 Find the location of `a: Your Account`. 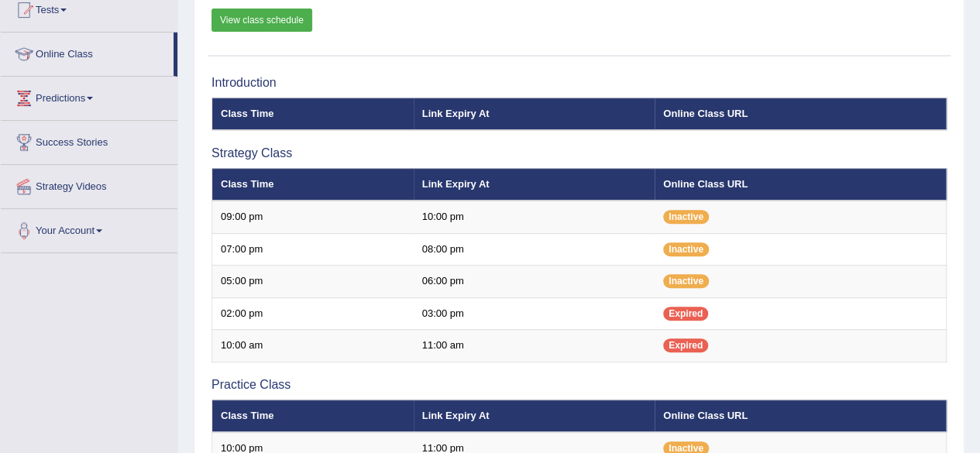

a: Your Account is located at coordinates (89, 228).